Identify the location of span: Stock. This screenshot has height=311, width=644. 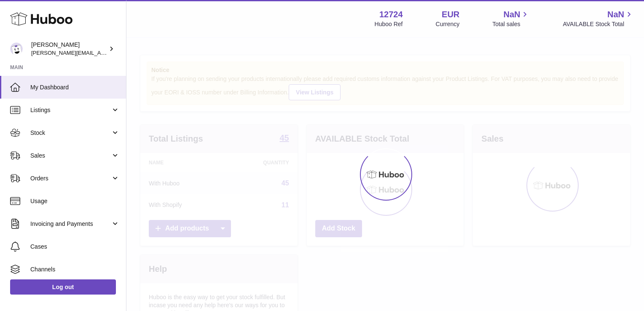
(70, 132).